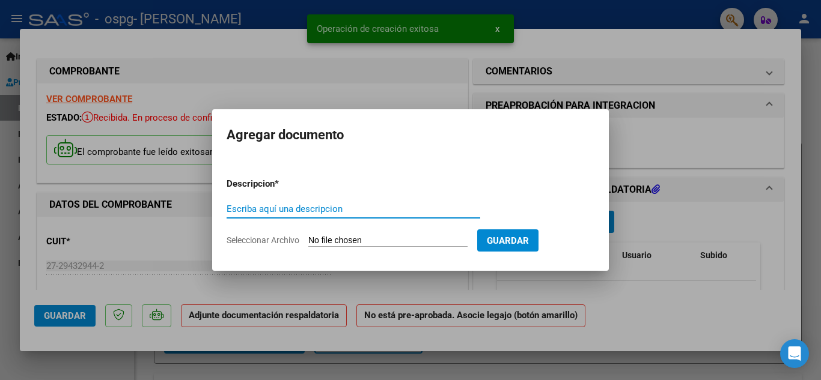  What do you see at coordinates (410, 135) in the screenshot?
I see `h2: Agregar documento` at bounding box center [410, 135].